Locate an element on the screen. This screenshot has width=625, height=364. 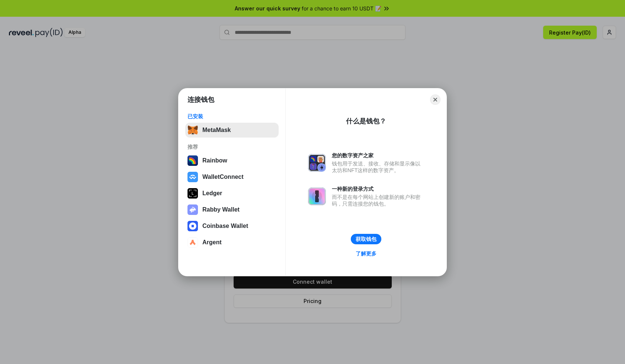
div: 了解更多 is located at coordinates (366, 254).